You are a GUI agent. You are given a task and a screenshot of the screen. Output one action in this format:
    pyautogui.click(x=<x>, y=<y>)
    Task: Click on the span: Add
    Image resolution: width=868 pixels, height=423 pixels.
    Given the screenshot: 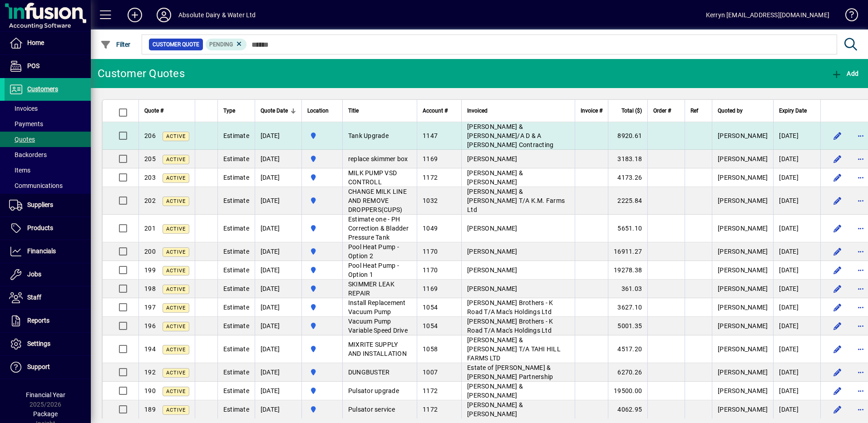 What is the action you would take?
    pyautogui.click(x=845, y=74)
    